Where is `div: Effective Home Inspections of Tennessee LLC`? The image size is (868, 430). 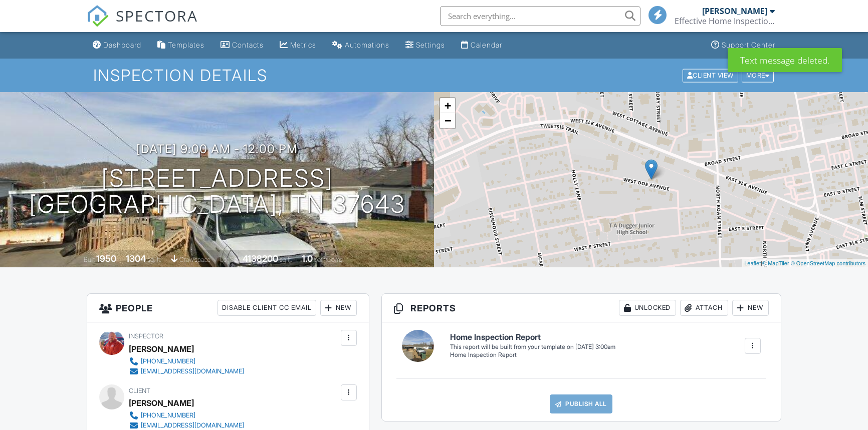
div: Effective Home Inspections of Tennessee LLC is located at coordinates (725, 21).